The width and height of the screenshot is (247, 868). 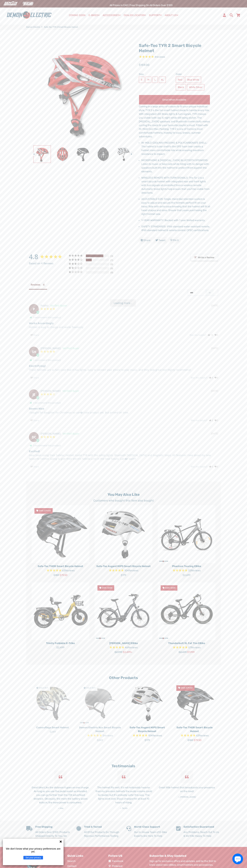 What do you see at coordinates (71, 861) in the screenshot?
I see `a: Search` at bounding box center [71, 861].